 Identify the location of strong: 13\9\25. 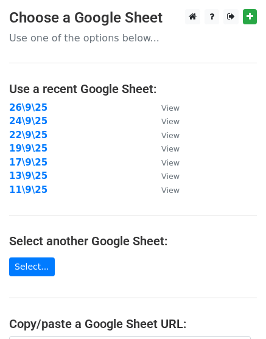
(28, 176).